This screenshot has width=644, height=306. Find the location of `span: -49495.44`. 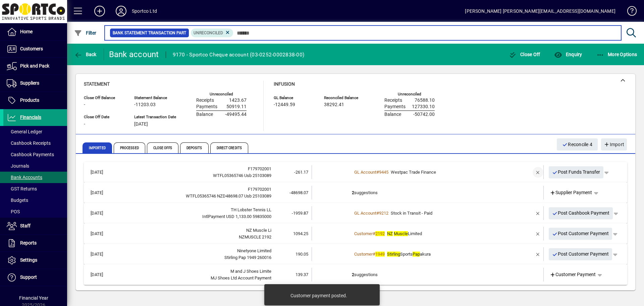

span: -49495.44 is located at coordinates (235, 115).